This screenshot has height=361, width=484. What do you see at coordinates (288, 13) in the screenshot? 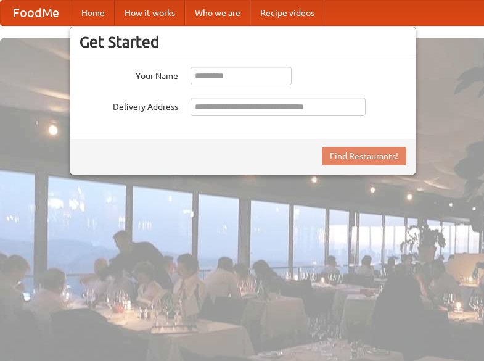
I see `a: Recipe videos` at bounding box center [288, 13].